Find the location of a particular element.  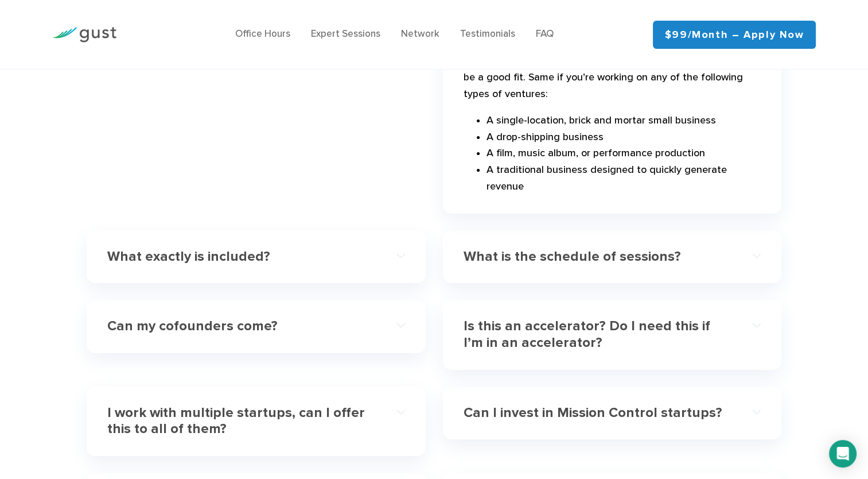

li: A single-location, brick and mortar small business is located at coordinates (624, 120).